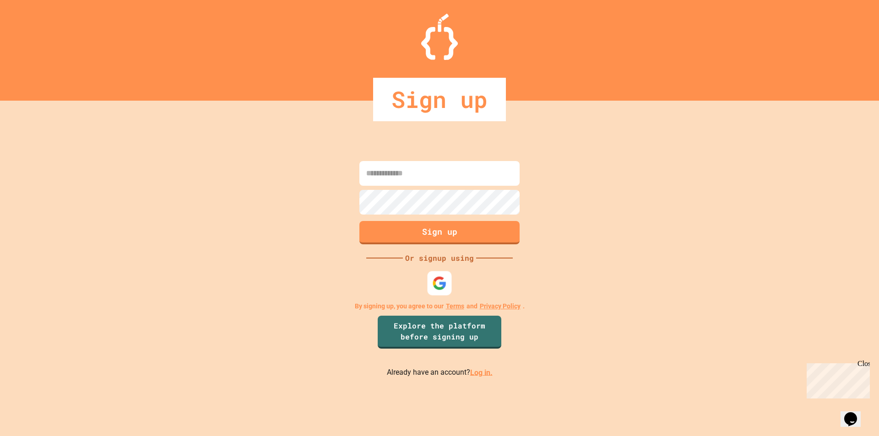 Image resolution: width=879 pixels, height=436 pixels. What do you see at coordinates (440, 258) in the screenshot?
I see `div: Or signup using` at bounding box center [440, 258].